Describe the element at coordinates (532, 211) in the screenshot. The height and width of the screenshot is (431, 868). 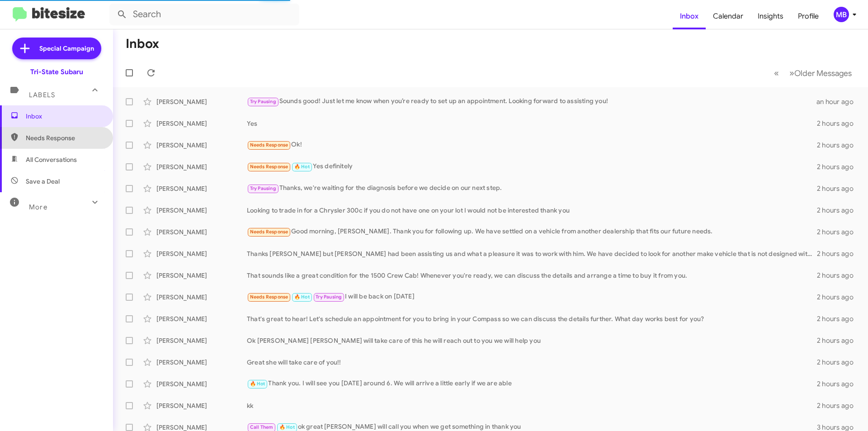
I see `div: Looking to trade in for a Chrysler 300c if you do not have one on your lot I would not be interes...` at that location.